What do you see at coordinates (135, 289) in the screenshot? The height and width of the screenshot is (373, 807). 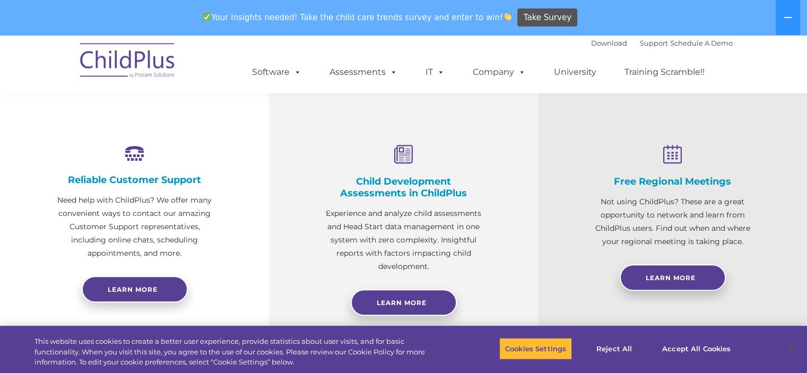 I see `a: Learn more` at bounding box center [135, 289].